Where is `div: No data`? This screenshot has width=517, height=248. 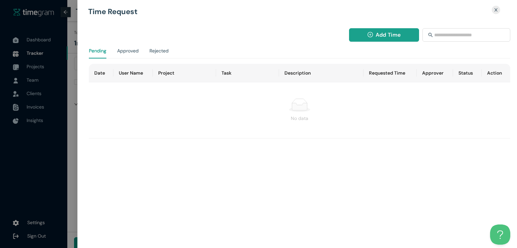 div: No data is located at coordinates (299, 118).